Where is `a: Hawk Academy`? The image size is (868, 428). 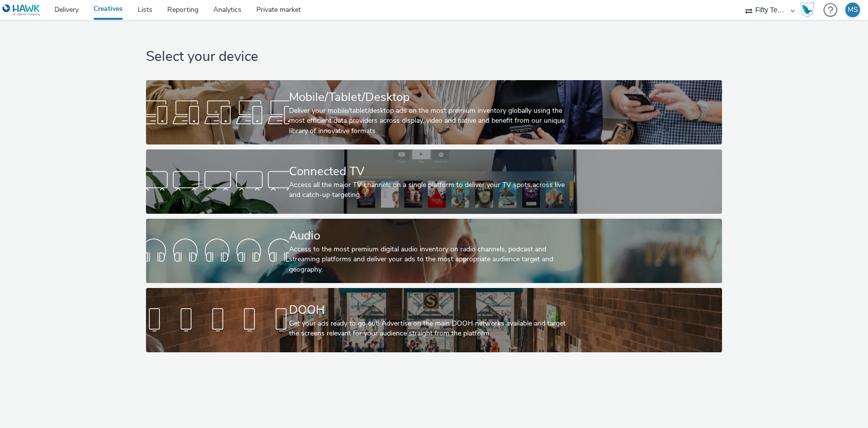 a: Hawk Academy is located at coordinates (809, 10).